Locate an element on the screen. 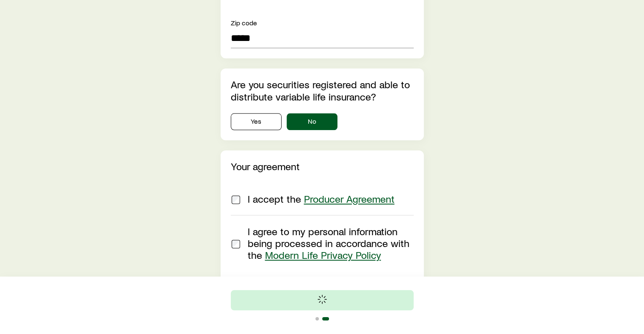  div: securitiesRegistrationInfo.isSecuritiesRegistered is located at coordinates (322, 122).